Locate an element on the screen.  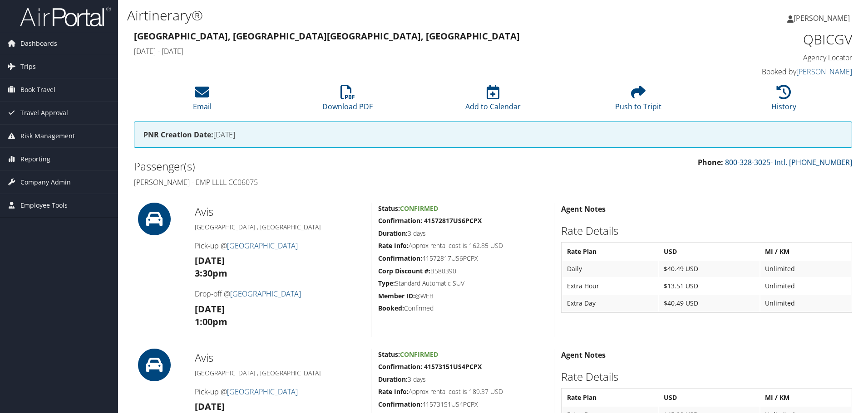
h5: @WEB is located at coordinates (462, 296).